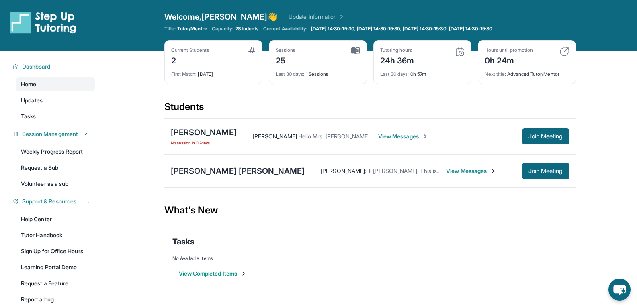 This screenshot has height=307, width=637. What do you see at coordinates (54, 67) in the screenshot?
I see `button: Dashboard` at bounding box center [54, 67].